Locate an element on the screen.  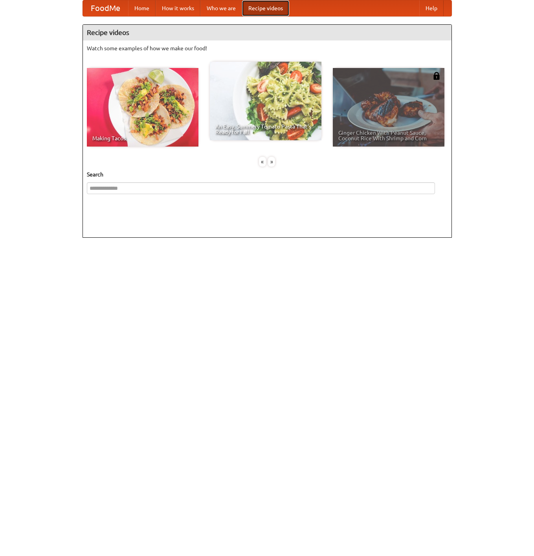
a: Home is located at coordinates (142, 8).